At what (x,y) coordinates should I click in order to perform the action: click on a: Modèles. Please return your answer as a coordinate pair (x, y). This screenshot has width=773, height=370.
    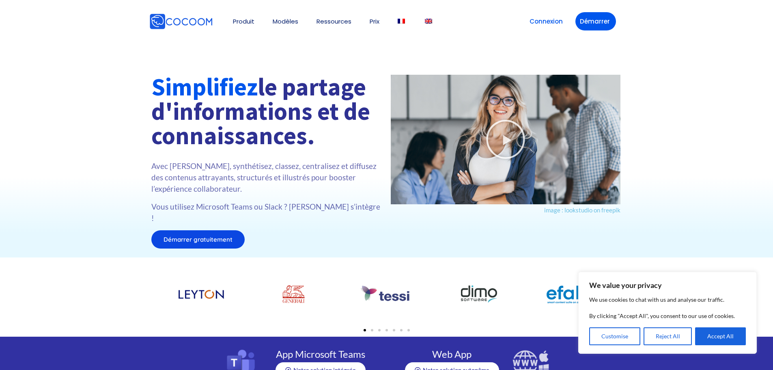
    Looking at the image, I should click on (285, 21).